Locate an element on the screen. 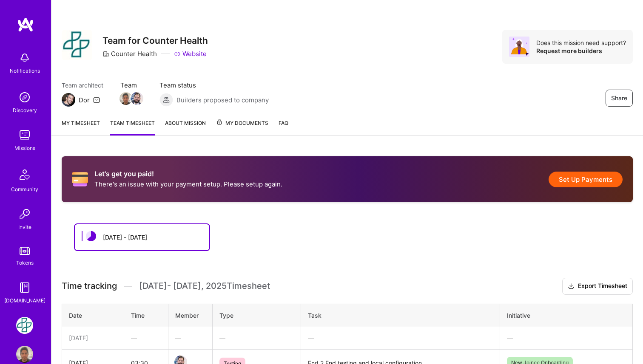 The width and height of the screenshot is (643, 364). a: My timesheet is located at coordinates (81, 127).